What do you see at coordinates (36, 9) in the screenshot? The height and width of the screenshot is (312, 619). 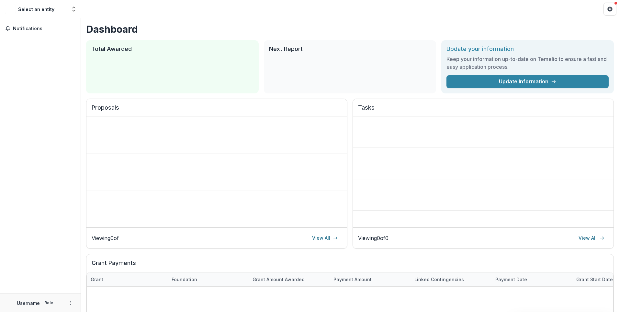 I see `div: Select an entity` at bounding box center [36, 9].